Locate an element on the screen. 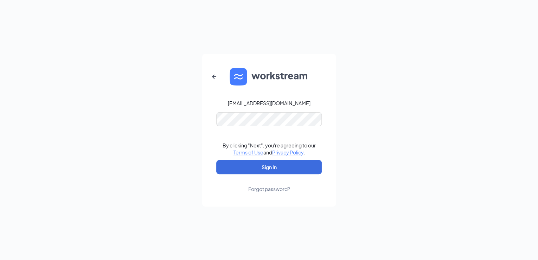 The width and height of the screenshot is (538, 260). div: By clicking "Next", you're agreeing to our and . is located at coordinates (269, 149).